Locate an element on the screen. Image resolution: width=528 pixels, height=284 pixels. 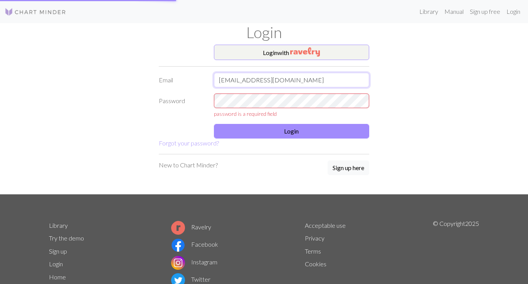
a: Sign up is located at coordinates (58, 251).